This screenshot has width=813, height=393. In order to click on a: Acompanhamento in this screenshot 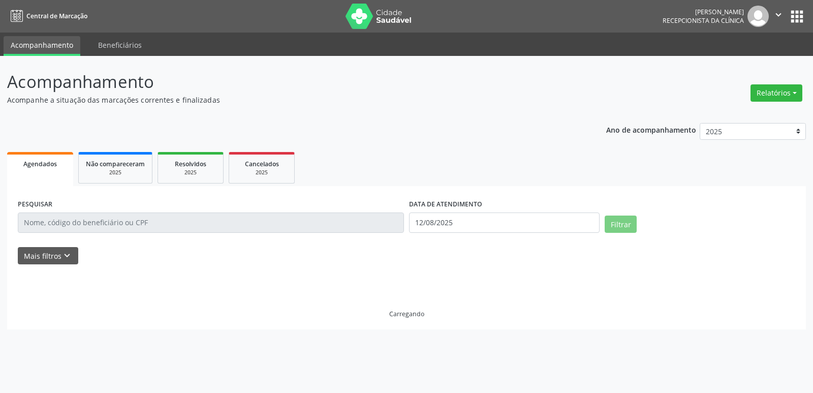, I will do `click(42, 46)`.